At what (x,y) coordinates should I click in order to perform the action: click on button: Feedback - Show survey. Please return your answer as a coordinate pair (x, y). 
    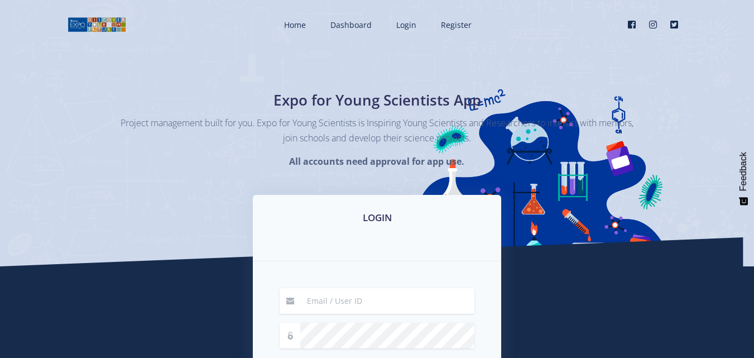
    Looking at the image, I should click on (743, 179).